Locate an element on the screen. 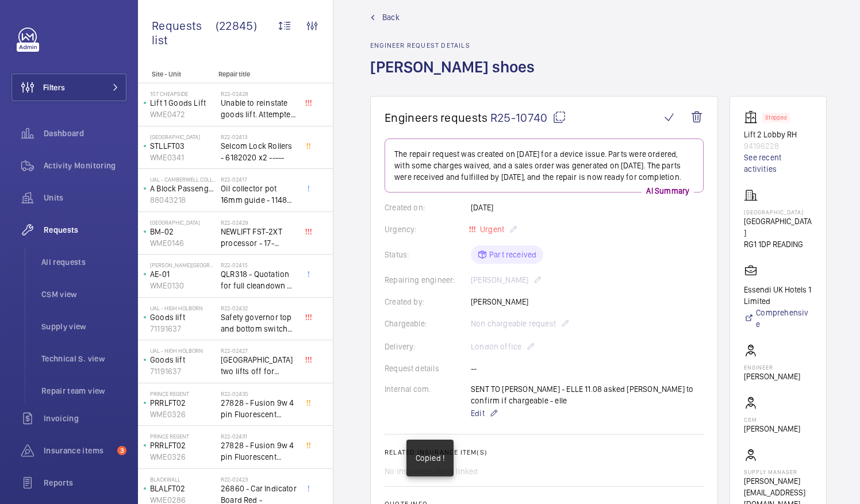 This screenshot has height=504, width=860. span: Supply view is located at coordinates (84, 327).